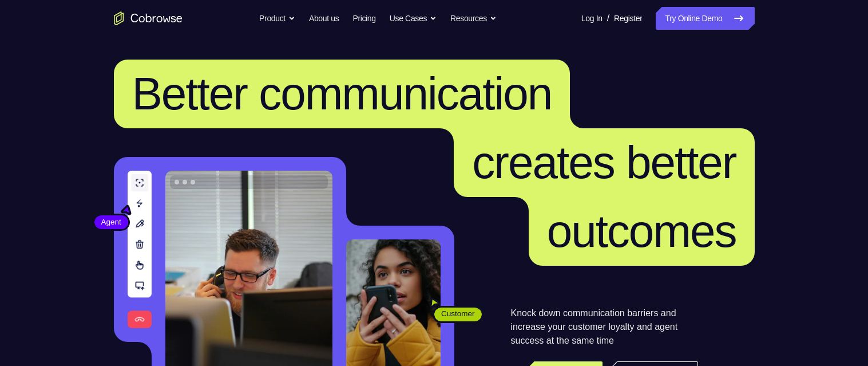 The image size is (868, 366). I want to click on button: Product, so click(277, 18).